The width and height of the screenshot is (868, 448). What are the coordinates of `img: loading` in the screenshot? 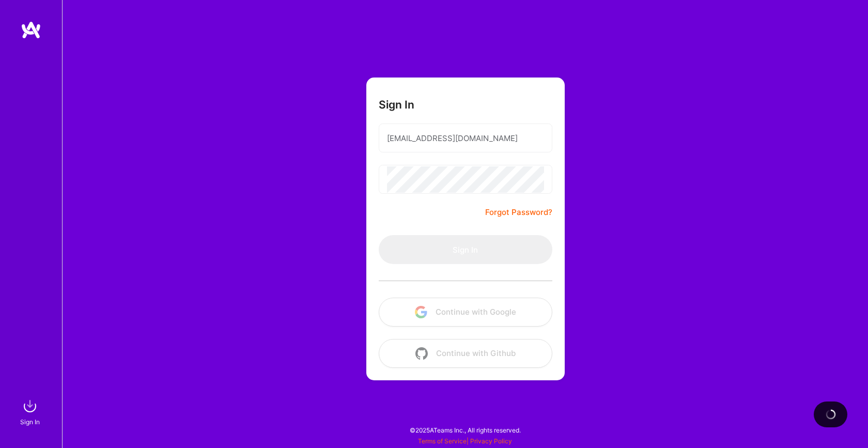 It's located at (831, 414).